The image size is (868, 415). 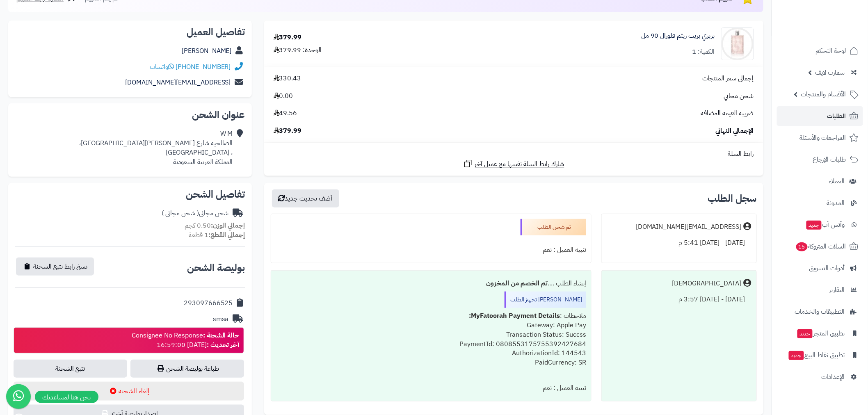 What do you see at coordinates (823, 137) in the screenshot?
I see `span: المراجعات والأسئلة` at bounding box center [823, 137].